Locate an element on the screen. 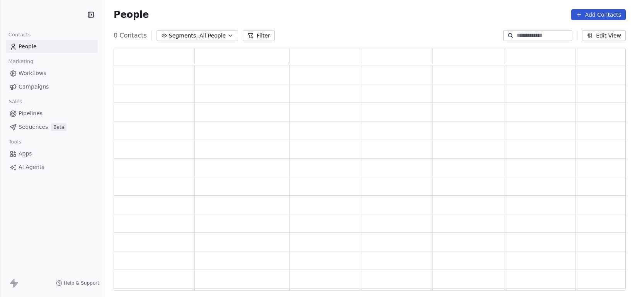 The image size is (635, 297). a: Pipelines is located at coordinates (52, 113).